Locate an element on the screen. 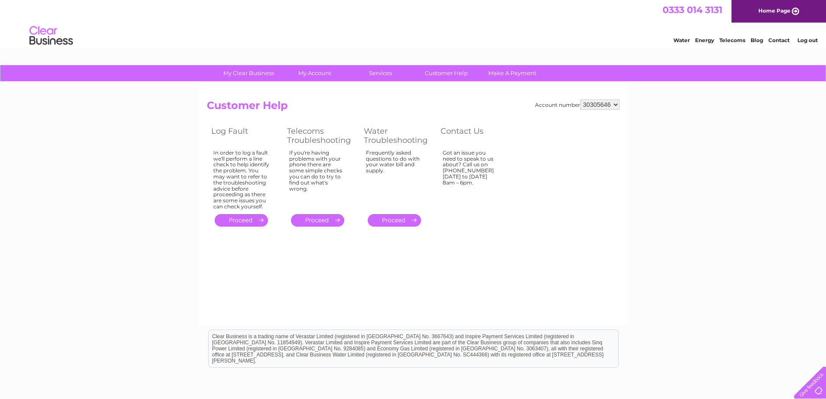  th: Water Troubleshooting is located at coordinates (398, 135).